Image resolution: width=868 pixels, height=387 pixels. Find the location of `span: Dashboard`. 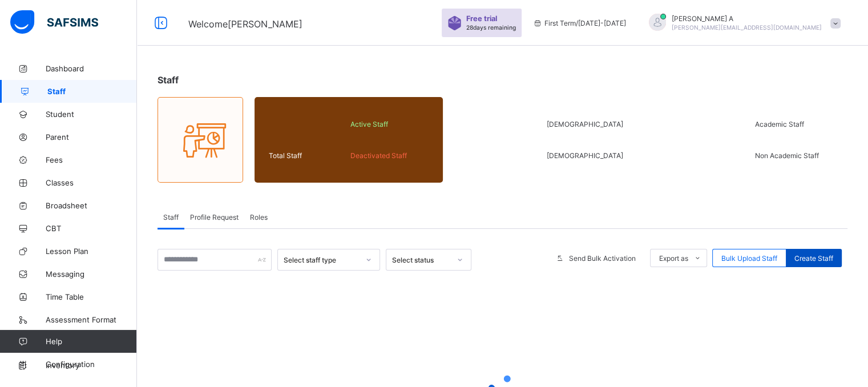

span: Dashboard is located at coordinates (92, 68).